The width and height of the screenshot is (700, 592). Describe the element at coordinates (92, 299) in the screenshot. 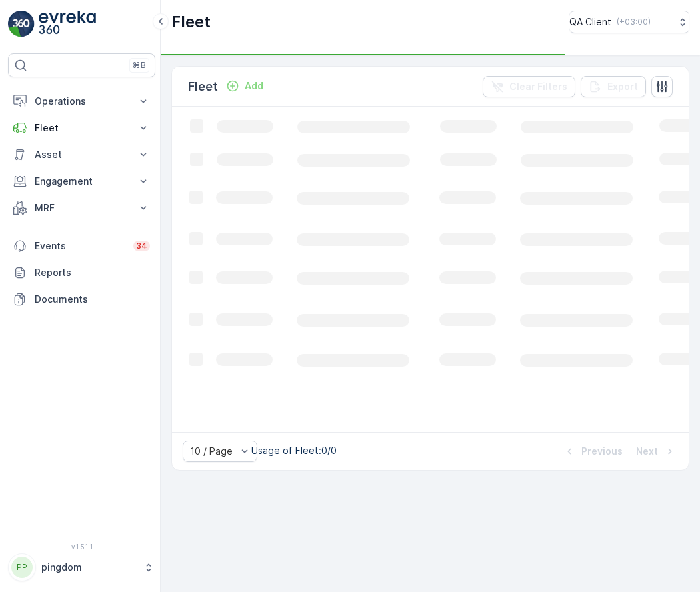

I see `p: Documents` at that location.